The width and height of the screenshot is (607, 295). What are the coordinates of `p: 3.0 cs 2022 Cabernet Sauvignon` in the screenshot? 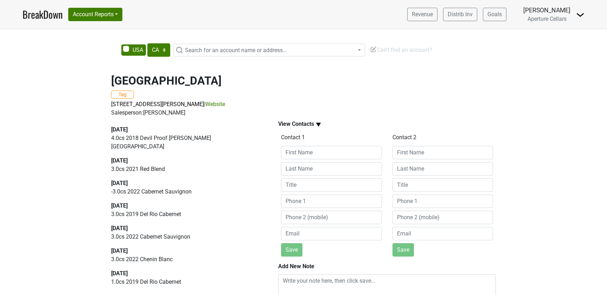 It's located at (186, 236).